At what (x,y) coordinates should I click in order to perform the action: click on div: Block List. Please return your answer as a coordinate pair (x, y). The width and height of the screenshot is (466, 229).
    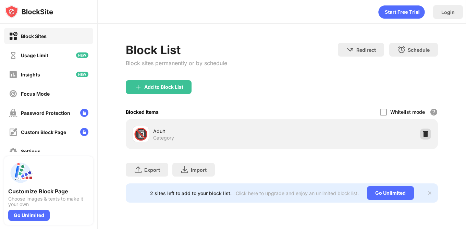
    Looking at the image, I should click on (176, 50).